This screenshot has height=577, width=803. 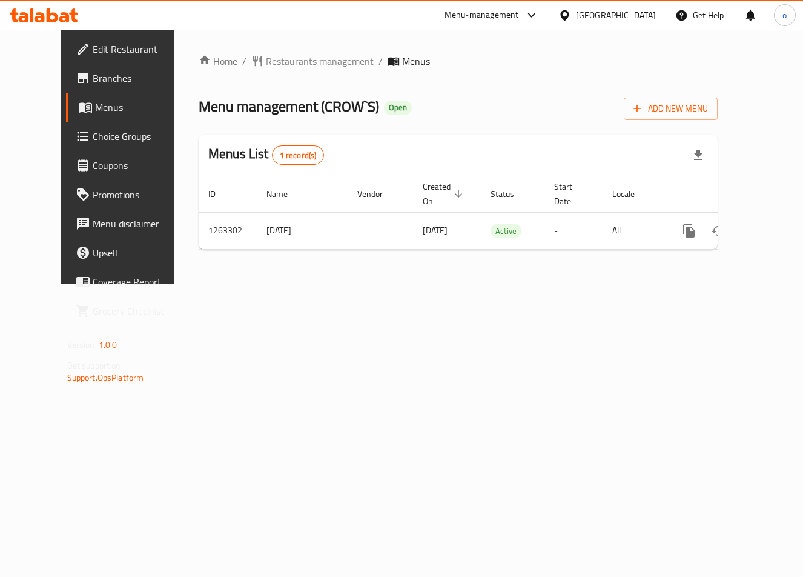 What do you see at coordinates (298, 155) in the screenshot?
I see `span: 1 record(s)` at bounding box center [298, 155].